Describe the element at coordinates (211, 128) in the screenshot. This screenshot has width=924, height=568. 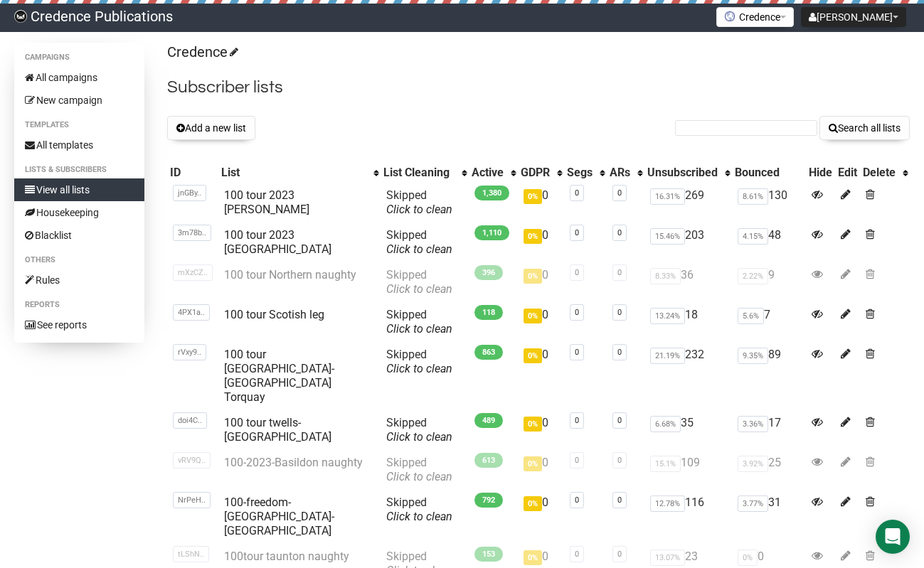
I see `button: Add a new list` at that location.